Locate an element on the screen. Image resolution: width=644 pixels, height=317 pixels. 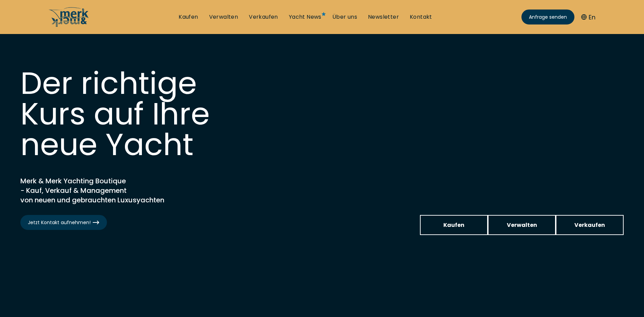
span: Verwalten is located at coordinates (522, 225).